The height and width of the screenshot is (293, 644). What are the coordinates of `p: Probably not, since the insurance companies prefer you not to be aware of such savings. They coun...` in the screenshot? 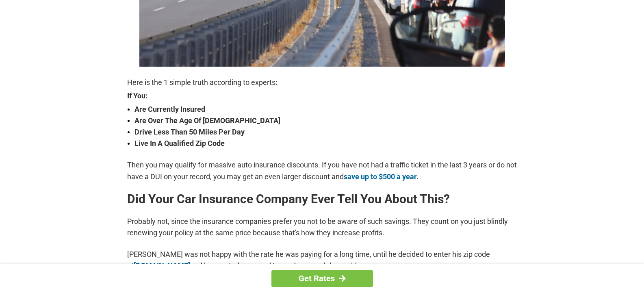 It's located at (322, 227).